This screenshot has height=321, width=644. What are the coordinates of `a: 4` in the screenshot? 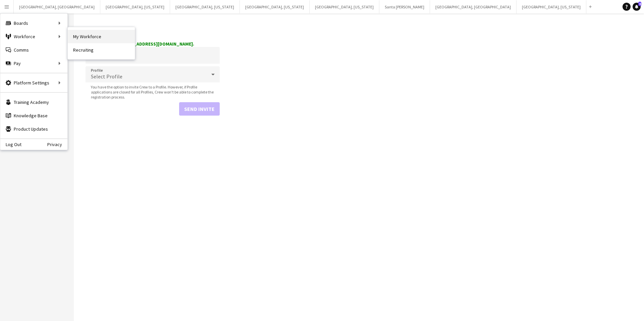 It's located at (636, 6).